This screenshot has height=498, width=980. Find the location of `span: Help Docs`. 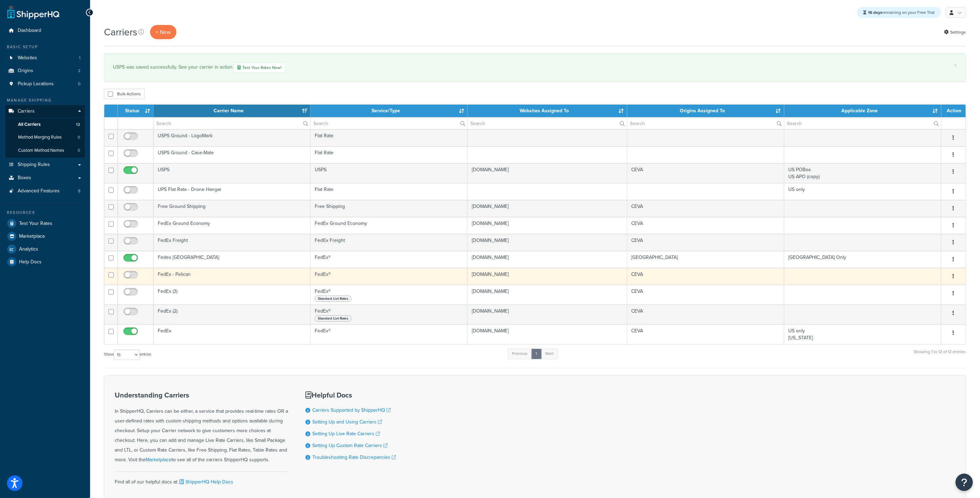

span: Help Docs is located at coordinates (30, 262).